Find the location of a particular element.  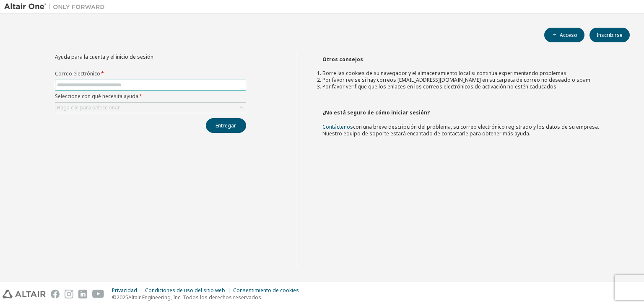

font: Haga clic para seleccionar is located at coordinates (89, 107).